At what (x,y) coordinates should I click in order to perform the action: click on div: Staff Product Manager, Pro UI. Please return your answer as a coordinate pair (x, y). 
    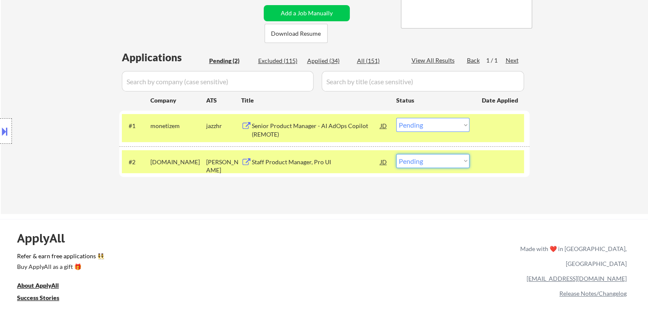
    Looking at the image, I should click on (316, 162).